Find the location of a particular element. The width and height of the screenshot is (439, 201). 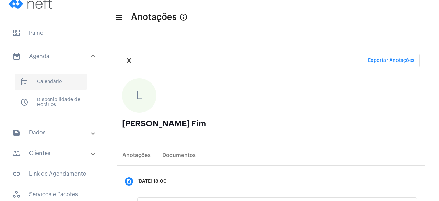

mat-icon: description is located at coordinates (129, 181).